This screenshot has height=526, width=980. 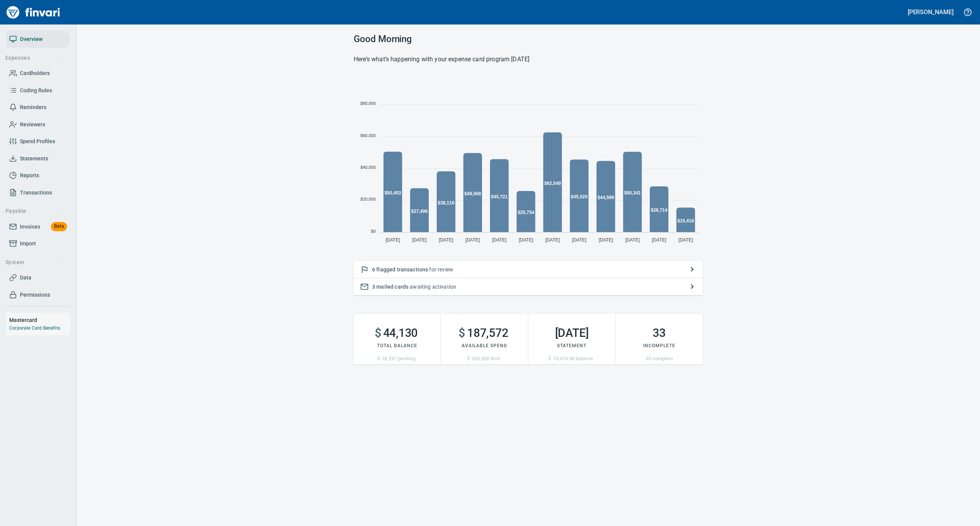 What do you see at coordinates (32, 124) in the screenshot?
I see `span: Reviewers` at bounding box center [32, 124].